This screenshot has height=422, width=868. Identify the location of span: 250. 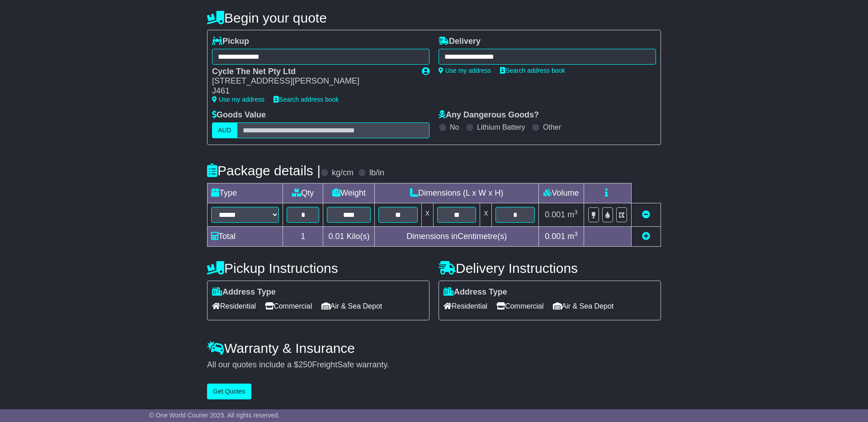
(305, 364).